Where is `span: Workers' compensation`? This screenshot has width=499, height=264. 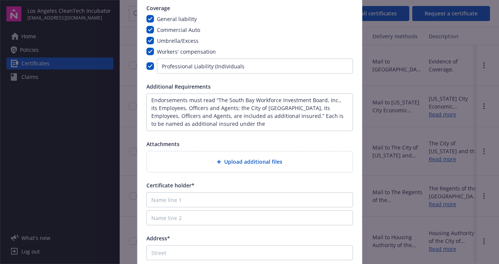
span: Workers' compensation is located at coordinates (186, 51).